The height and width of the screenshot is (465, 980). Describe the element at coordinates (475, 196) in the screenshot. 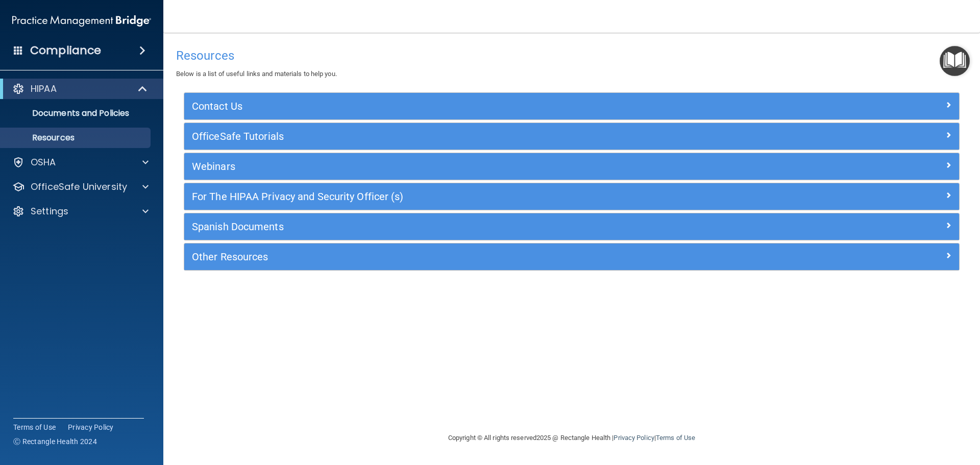

I see `h5: For The HIPAA Privacy and Security Officer (s)` at that location.